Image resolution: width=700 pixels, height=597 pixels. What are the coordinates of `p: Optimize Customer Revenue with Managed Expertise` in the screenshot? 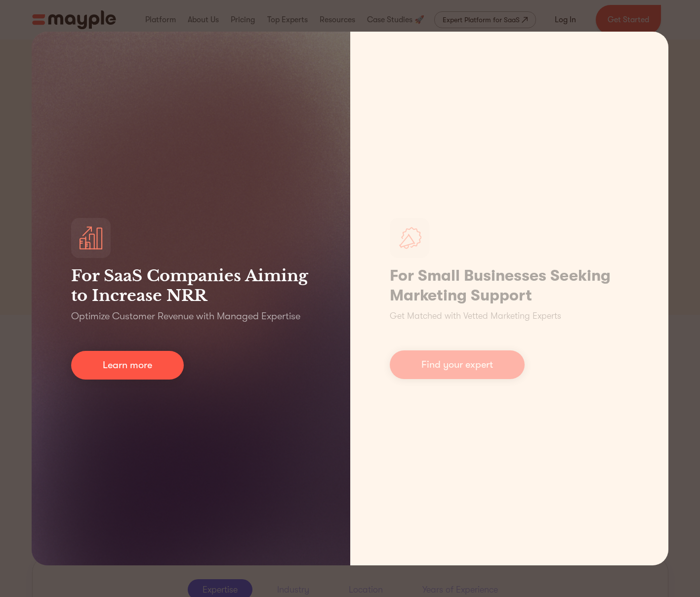 It's located at (185, 316).